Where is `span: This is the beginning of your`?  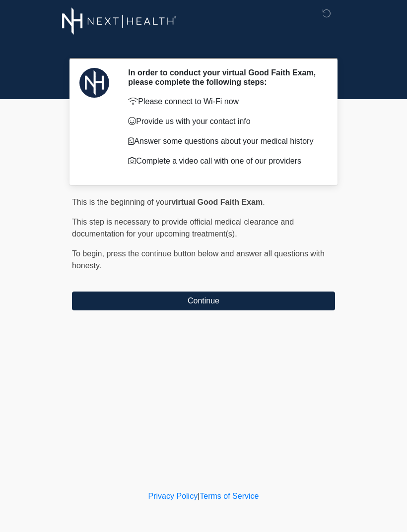 span: This is the beginning of your is located at coordinates (121, 202).